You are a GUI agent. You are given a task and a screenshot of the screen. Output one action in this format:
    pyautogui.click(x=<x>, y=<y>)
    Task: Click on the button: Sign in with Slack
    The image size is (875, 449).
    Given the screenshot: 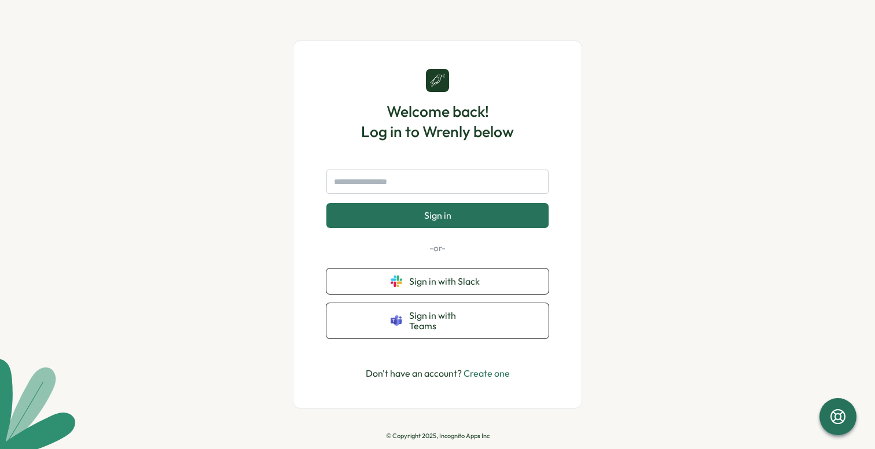 What is the action you would take?
    pyautogui.click(x=438, y=281)
    